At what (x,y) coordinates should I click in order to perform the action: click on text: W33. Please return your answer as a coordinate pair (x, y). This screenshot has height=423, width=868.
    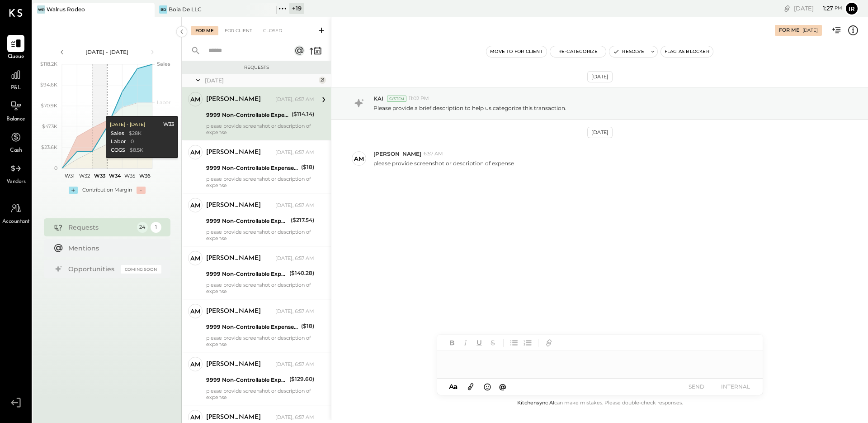
    Looking at the image, I should click on (99, 176).